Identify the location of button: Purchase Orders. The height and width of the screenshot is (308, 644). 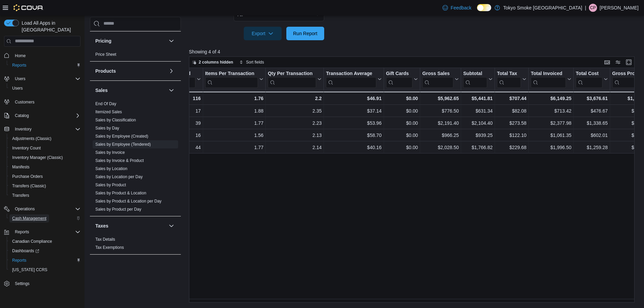
(45, 177).